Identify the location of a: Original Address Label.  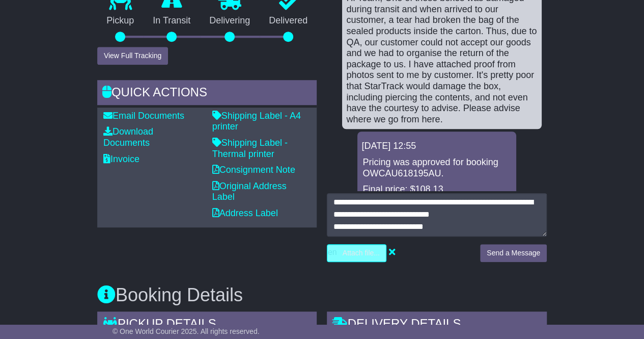
(249, 192).